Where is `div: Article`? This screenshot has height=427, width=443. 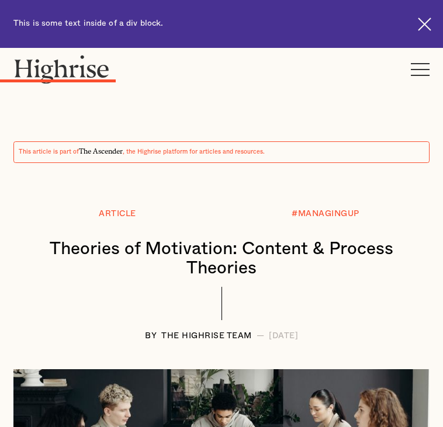 div: Article is located at coordinates (117, 214).